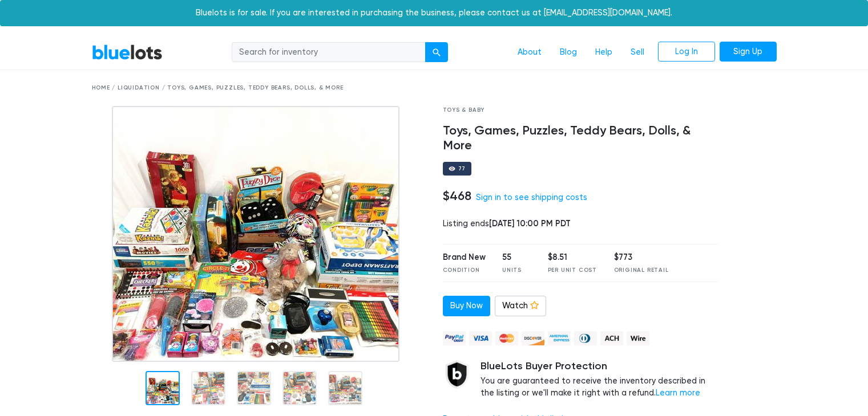 Image resolution: width=868 pixels, height=416 pixels. Describe the element at coordinates (678, 393) in the screenshot. I see `a: Learn more` at that location.